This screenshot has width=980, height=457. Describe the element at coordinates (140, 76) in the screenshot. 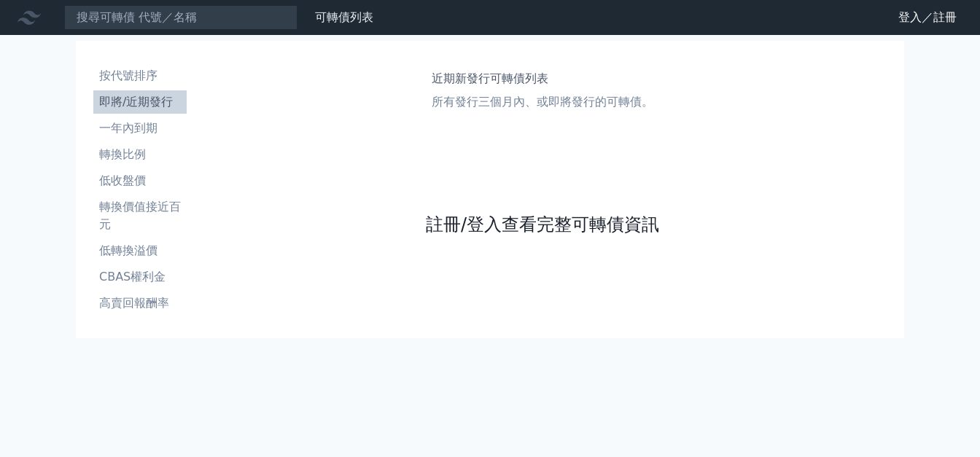

I see `a: 按代號排序` at that location.